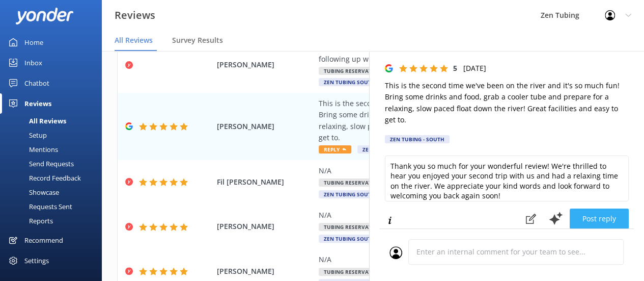 The width and height of the screenshot is (644, 281). What do you see at coordinates (390, 149) in the screenshot?
I see `span: Zen Tubing - South` at bounding box center [390, 149].